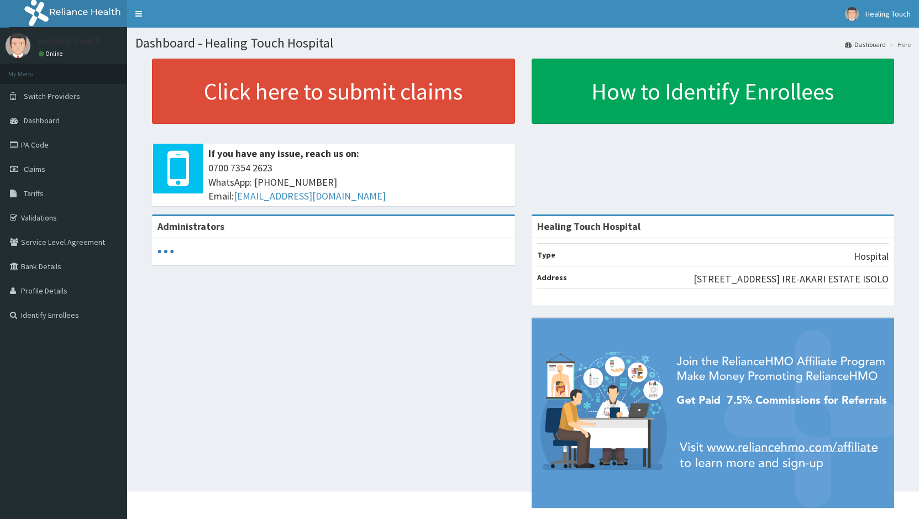 The image size is (919, 519). What do you see at coordinates (333, 91) in the screenshot?
I see `a: Click here to submit claims` at bounding box center [333, 91].